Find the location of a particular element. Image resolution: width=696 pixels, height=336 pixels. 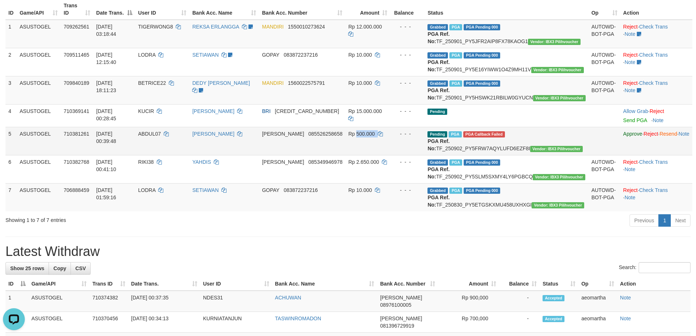

span: 710369141 is located at coordinates (76, 111).